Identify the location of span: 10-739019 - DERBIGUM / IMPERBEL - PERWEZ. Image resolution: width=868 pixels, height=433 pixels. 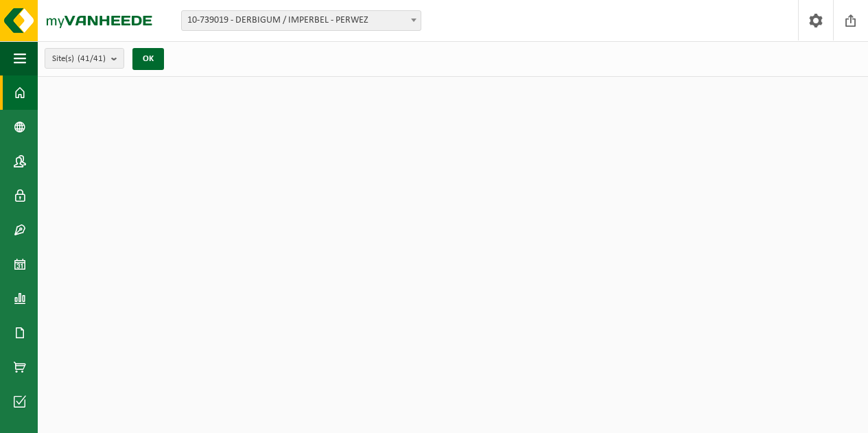
(301, 21).